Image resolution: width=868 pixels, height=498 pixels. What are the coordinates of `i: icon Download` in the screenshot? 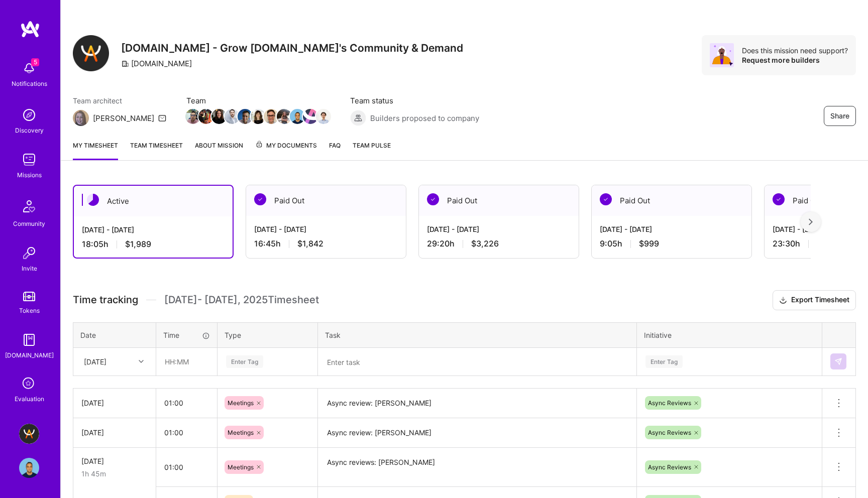 It's located at (783, 300).